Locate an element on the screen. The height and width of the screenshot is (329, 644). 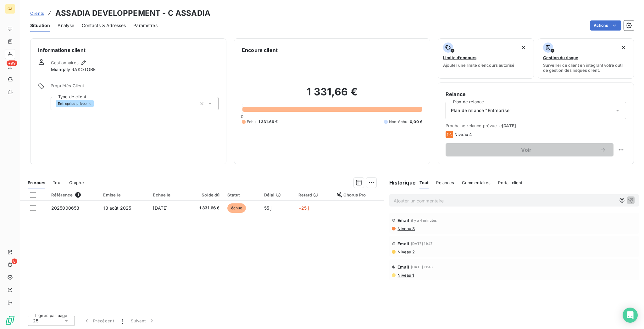
div: Retard is located at coordinates (314, 195).